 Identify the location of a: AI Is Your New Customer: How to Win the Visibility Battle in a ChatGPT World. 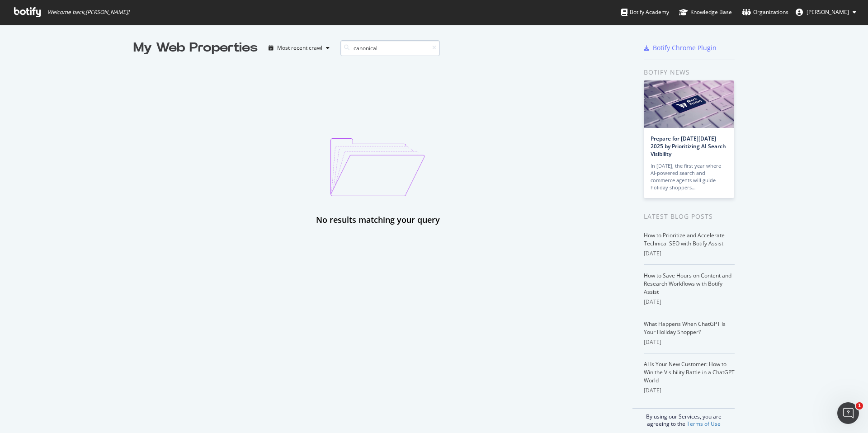
(689, 372).